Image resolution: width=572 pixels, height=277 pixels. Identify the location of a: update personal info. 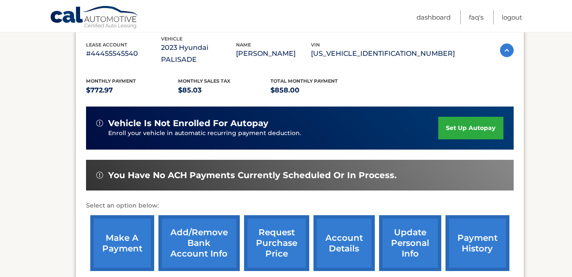
(410, 243).